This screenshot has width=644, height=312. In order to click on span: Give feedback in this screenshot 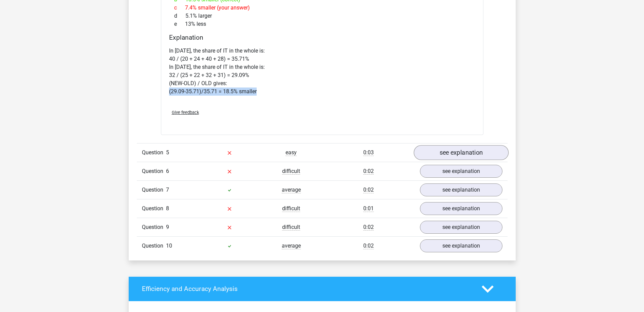, I will do `click(185, 112)`.